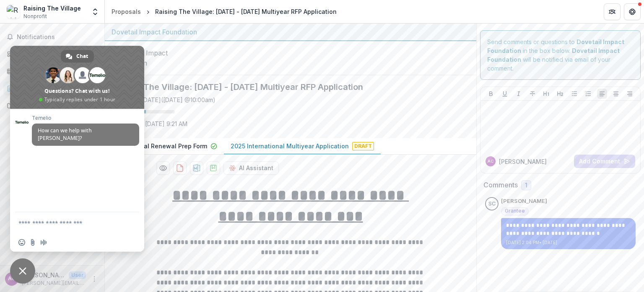 This screenshot has height=292, width=644. What do you see at coordinates (69, 223) in the screenshot?
I see `textarea: Compose your message...` at bounding box center [69, 223].